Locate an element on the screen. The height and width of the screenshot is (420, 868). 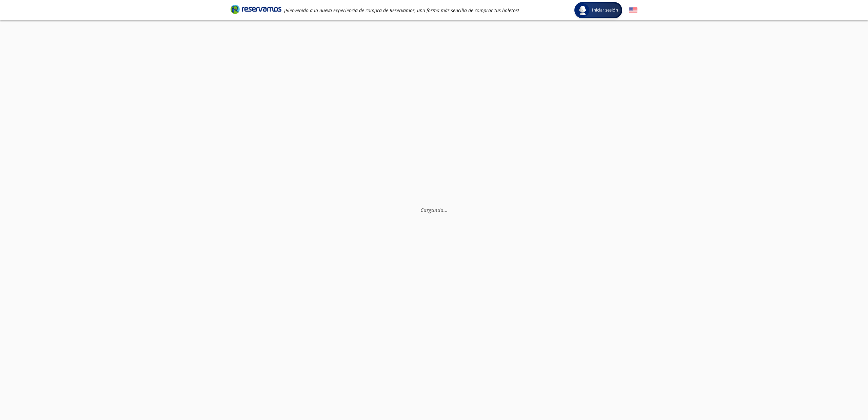
i: Brand Logo is located at coordinates (256, 9).